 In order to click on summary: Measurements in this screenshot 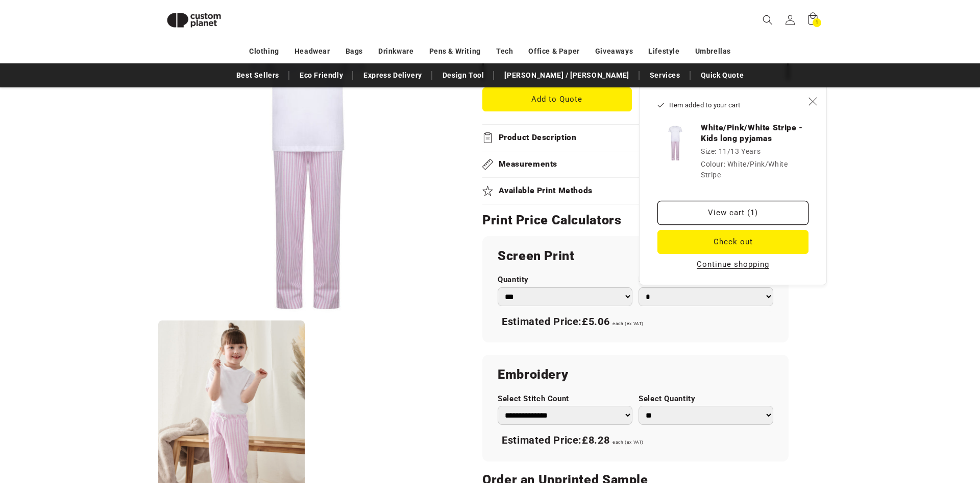, I will do `click(635, 164)`.